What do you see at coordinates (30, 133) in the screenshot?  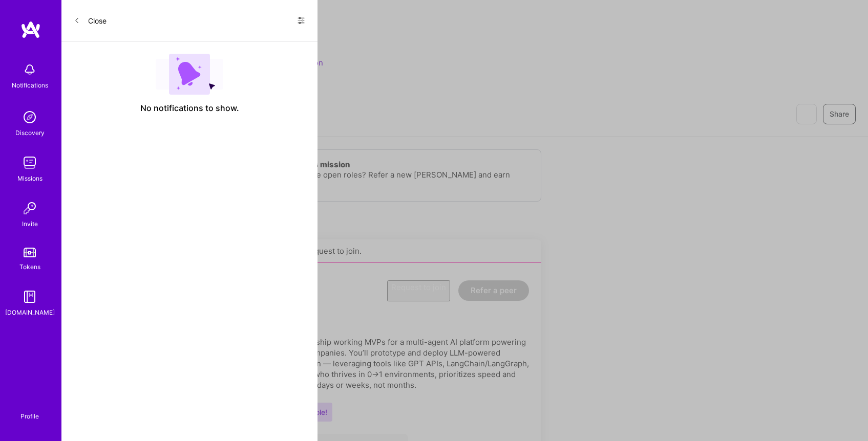 I see `div: Discovery` at bounding box center [30, 133].